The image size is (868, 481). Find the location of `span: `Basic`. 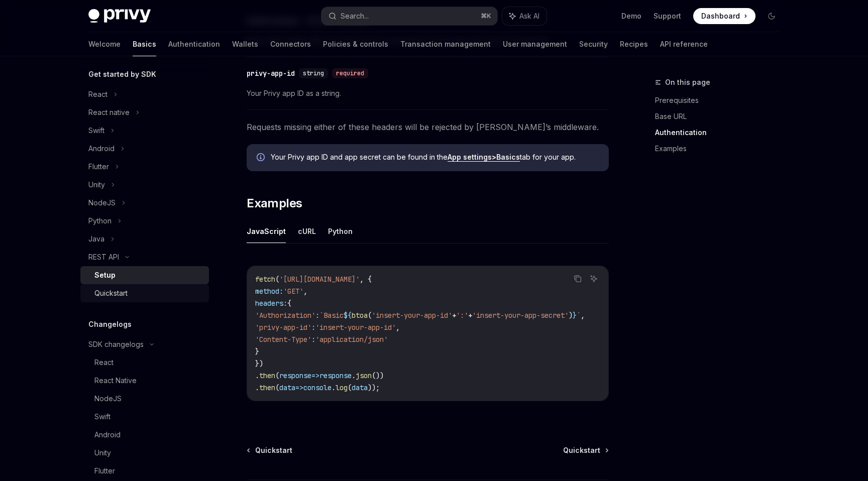

span: `Basic is located at coordinates (332, 315).